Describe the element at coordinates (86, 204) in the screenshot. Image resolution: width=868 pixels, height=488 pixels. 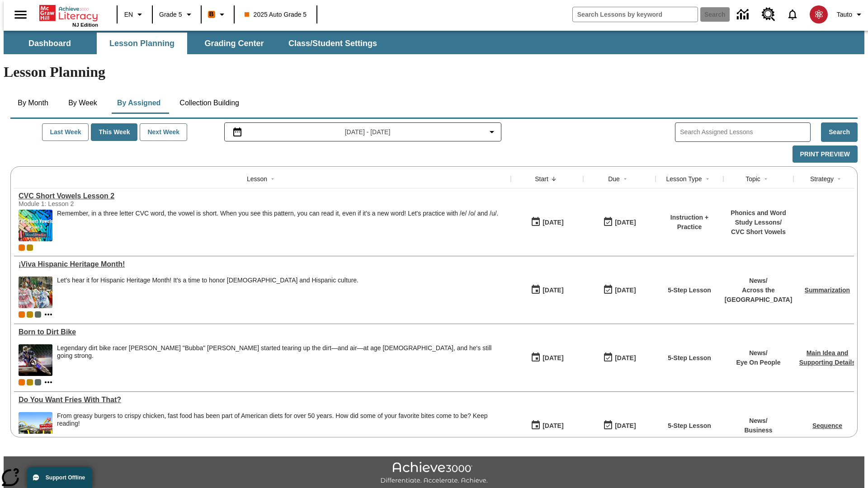
I see `div: Module 1: Lesson 2` at that location.